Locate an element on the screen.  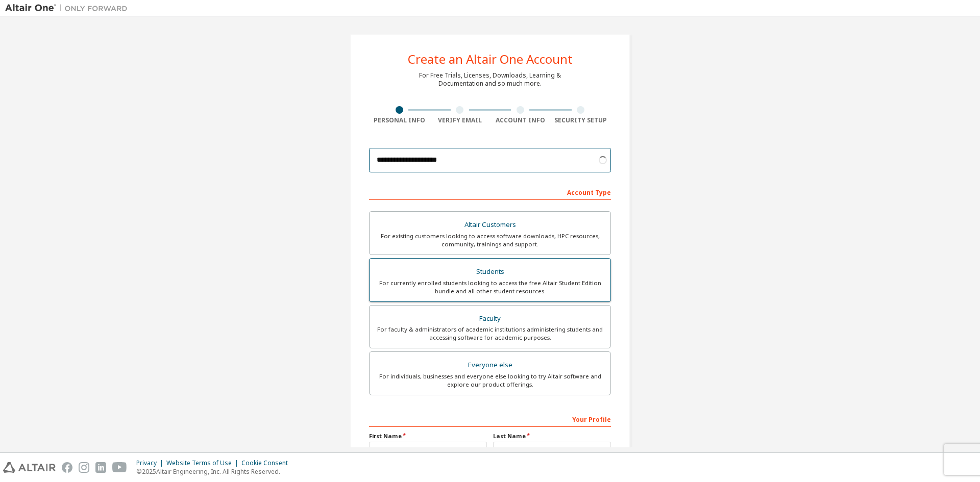
div: Faculty is located at coordinates (490, 319).